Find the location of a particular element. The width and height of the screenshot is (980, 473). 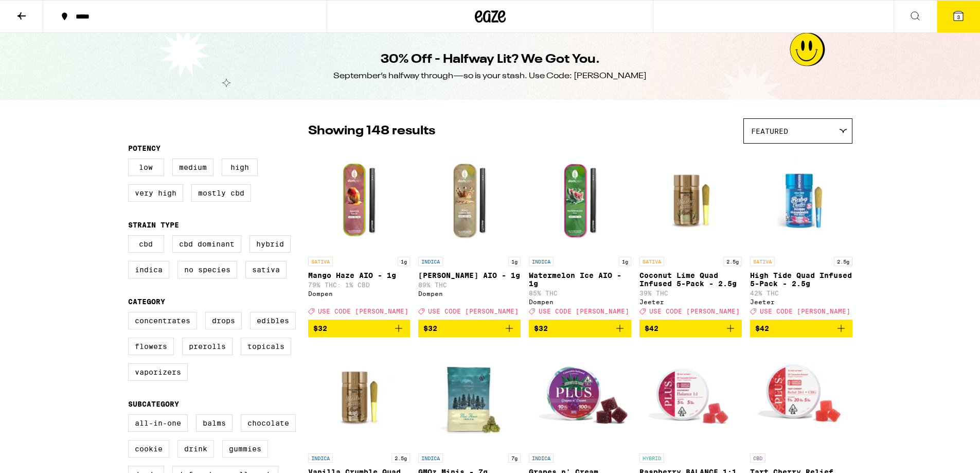

label: All-In-One is located at coordinates (158, 423).